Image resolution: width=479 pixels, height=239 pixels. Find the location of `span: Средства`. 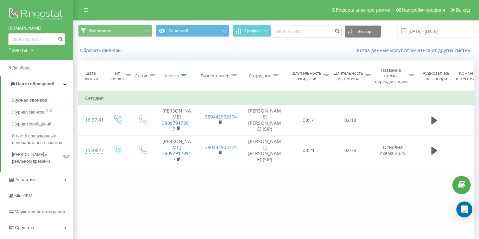

span: Средства is located at coordinates (25, 228).